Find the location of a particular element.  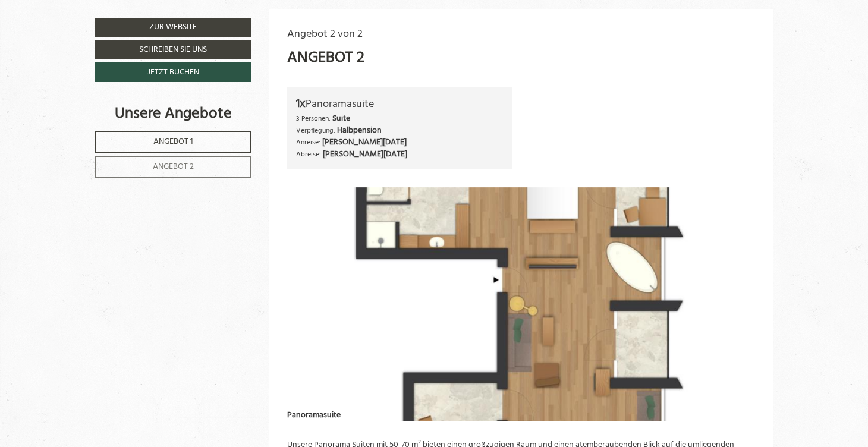

a: Schreiben Sie uns is located at coordinates (173, 49).